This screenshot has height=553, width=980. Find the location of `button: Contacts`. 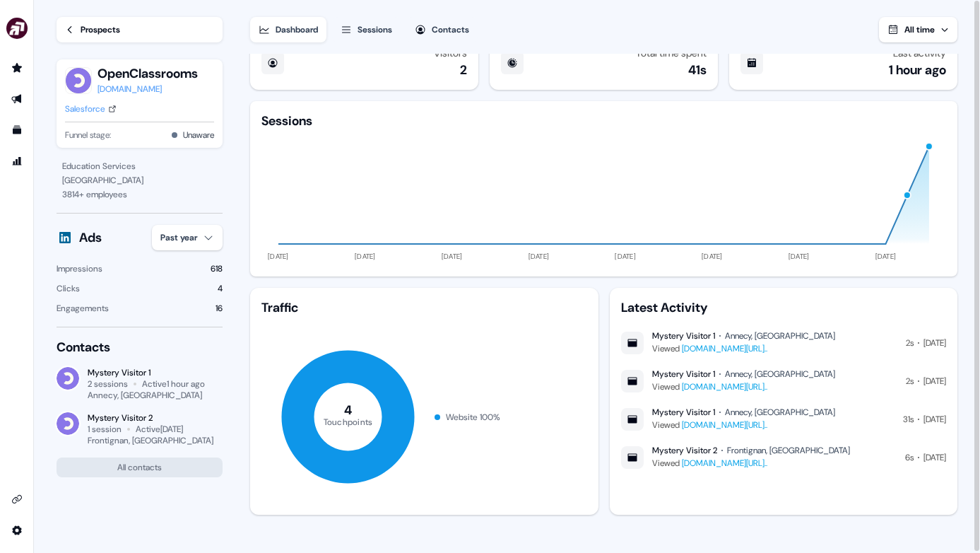

button: Contacts is located at coordinates (442, 30).